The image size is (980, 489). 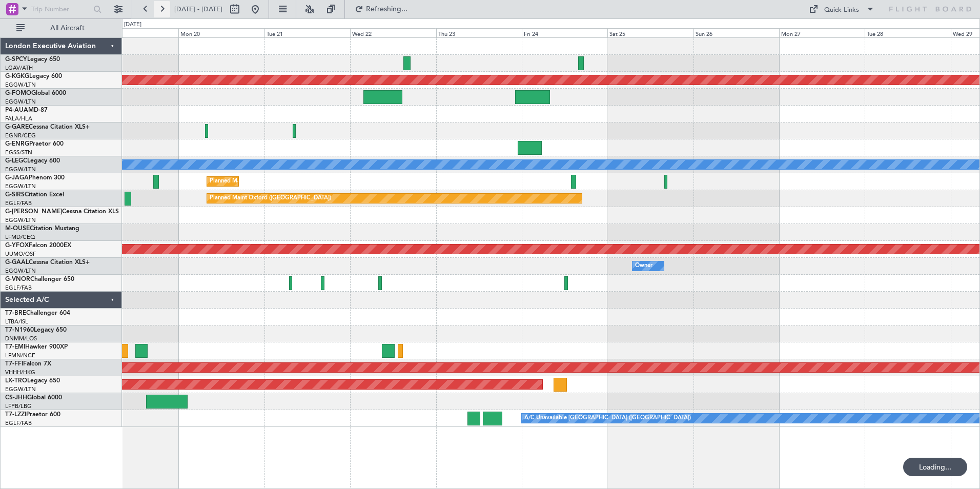 What do you see at coordinates (15, 195) in the screenshot?
I see `span: G-SIRS` at bounding box center [15, 195].